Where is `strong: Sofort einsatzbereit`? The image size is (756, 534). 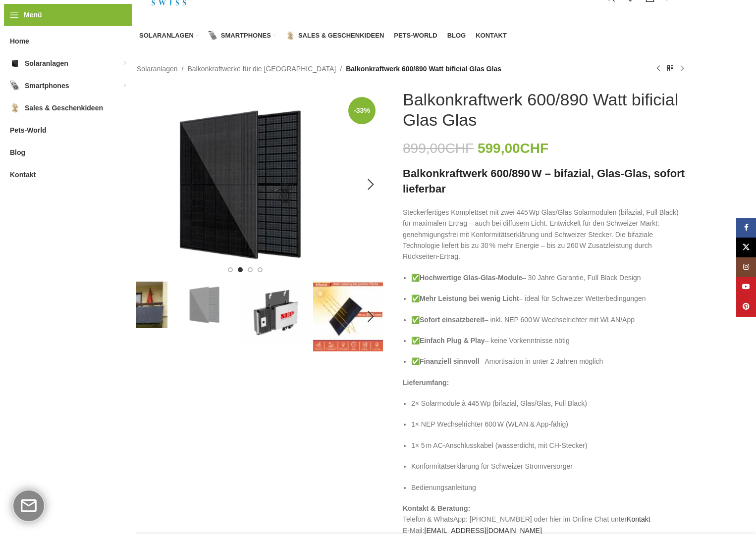 strong: Sofort einsatzbereit is located at coordinates (452, 320).